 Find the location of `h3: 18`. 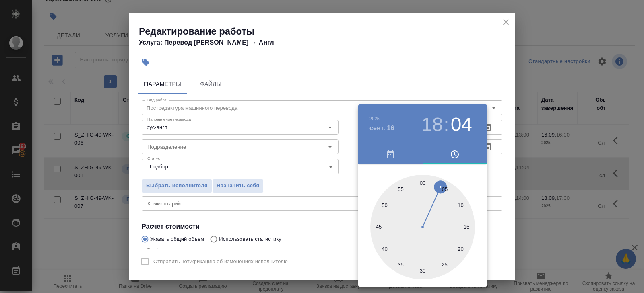

h3: 18 is located at coordinates (432, 125).